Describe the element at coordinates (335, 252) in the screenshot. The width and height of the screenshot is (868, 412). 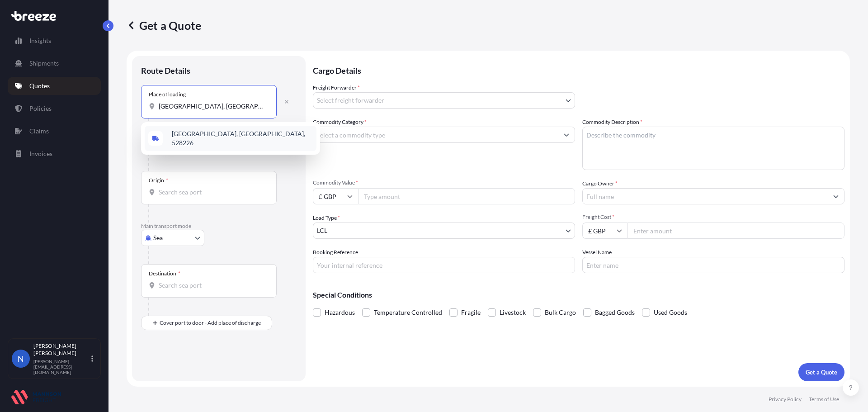
I see `label: Booking Reference` at that location.